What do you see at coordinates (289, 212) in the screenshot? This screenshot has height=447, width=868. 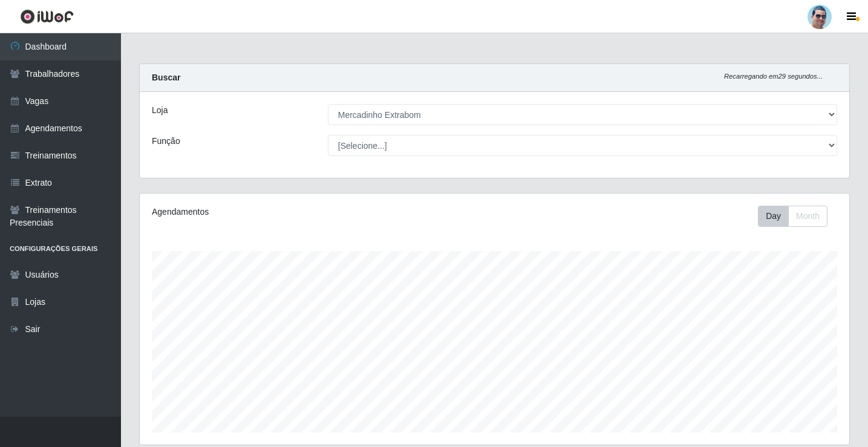 I see `div: Agendamentos` at bounding box center [289, 212].